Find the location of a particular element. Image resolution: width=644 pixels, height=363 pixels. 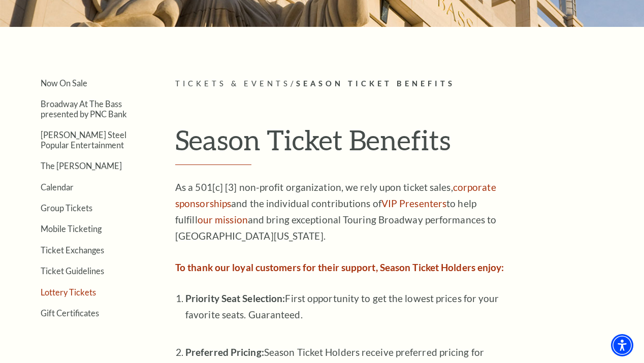

div: Accessibility Menu is located at coordinates (622, 345).